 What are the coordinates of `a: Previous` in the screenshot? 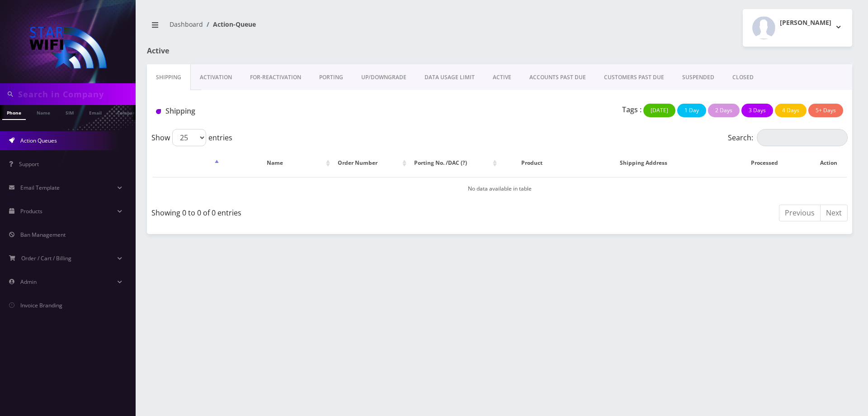 It's located at (799, 213).